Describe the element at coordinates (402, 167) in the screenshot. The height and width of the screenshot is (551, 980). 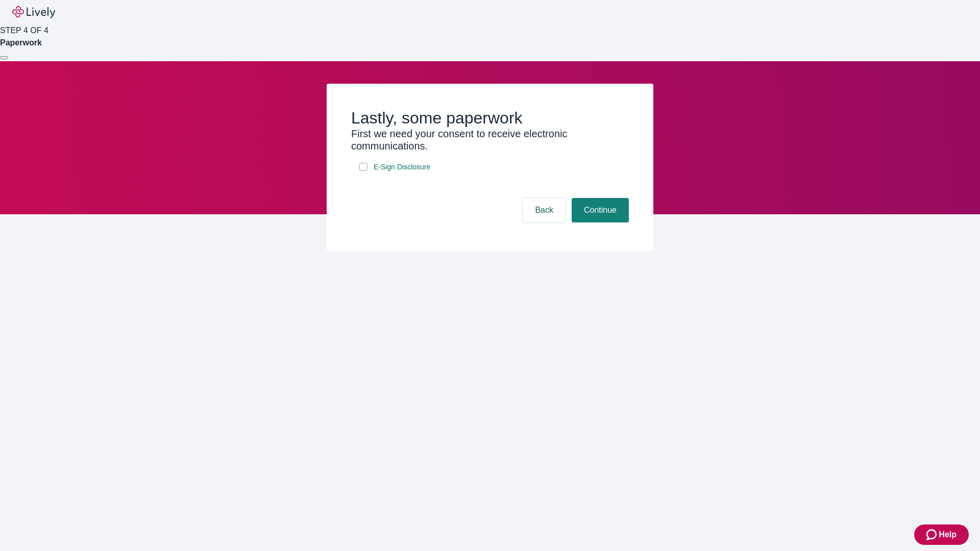
I see `a: e-sign disclosure document` at that location.